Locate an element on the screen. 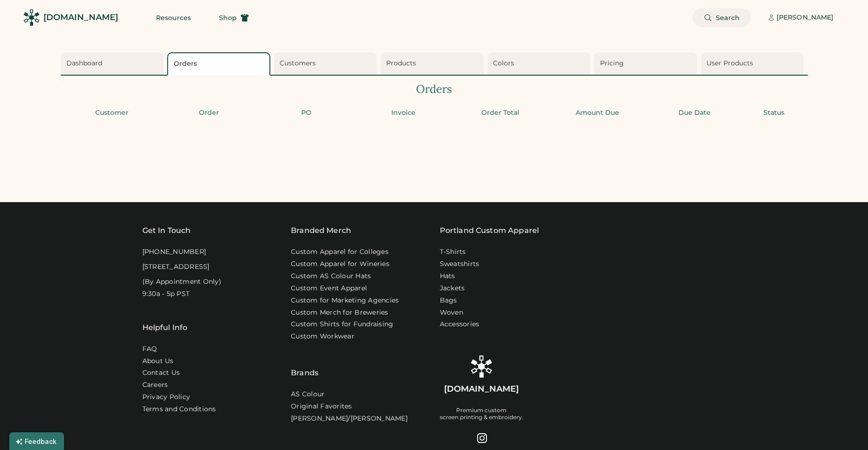 The height and width of the screenshot is (450, 868). div: Customers is located at coordinates (327, 63).